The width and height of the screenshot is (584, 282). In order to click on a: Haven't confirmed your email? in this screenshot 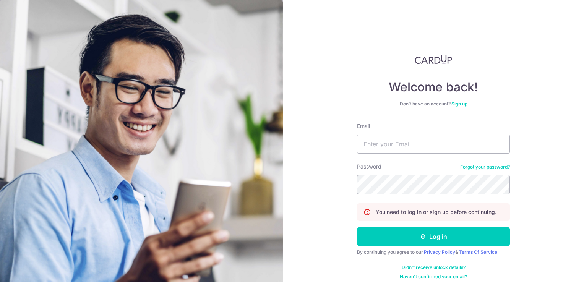, I will do `click(433, 277)`.